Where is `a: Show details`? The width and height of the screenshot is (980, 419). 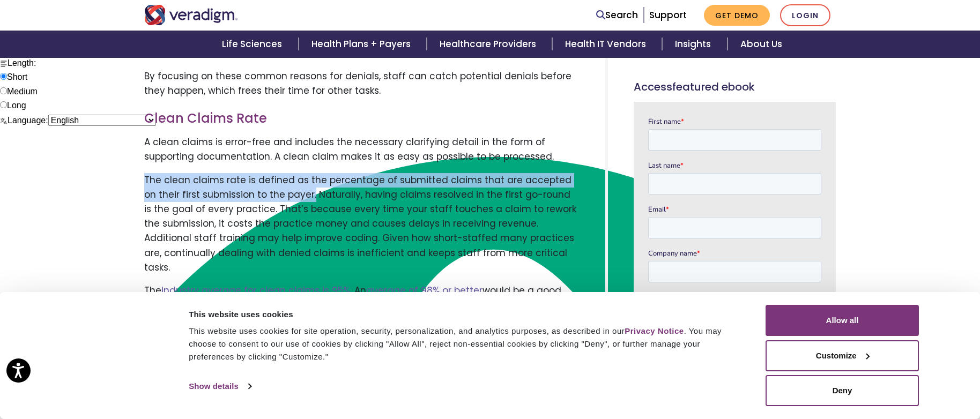 a: Show details is located at coordinates (220, 387).